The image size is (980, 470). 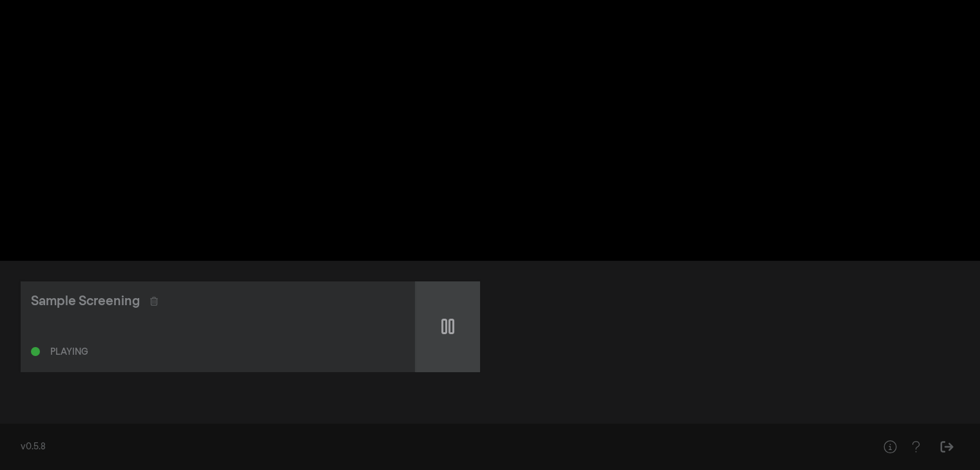 What do you see at coordinates (69, 352) in the screenshot?
I see `div: Playing` at bounding box center [69, 352].